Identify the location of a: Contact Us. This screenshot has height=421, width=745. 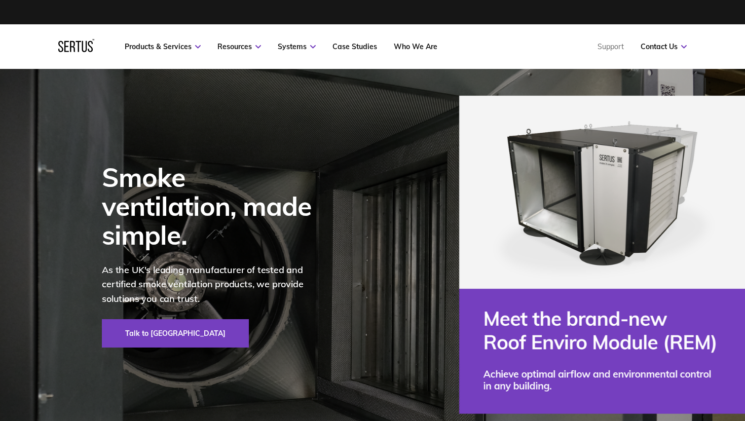
(664, 47).